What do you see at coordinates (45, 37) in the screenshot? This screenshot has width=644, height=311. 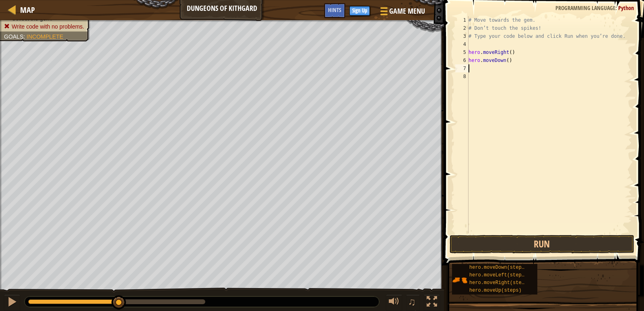 I see `span: Incomplete` at bounding box center [45, 37].